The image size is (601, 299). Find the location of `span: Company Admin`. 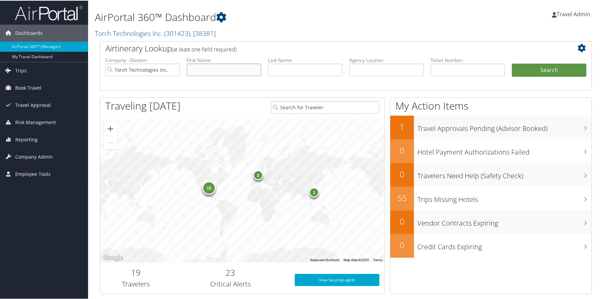

span: Company Admin is located at coordinates (34, 157).